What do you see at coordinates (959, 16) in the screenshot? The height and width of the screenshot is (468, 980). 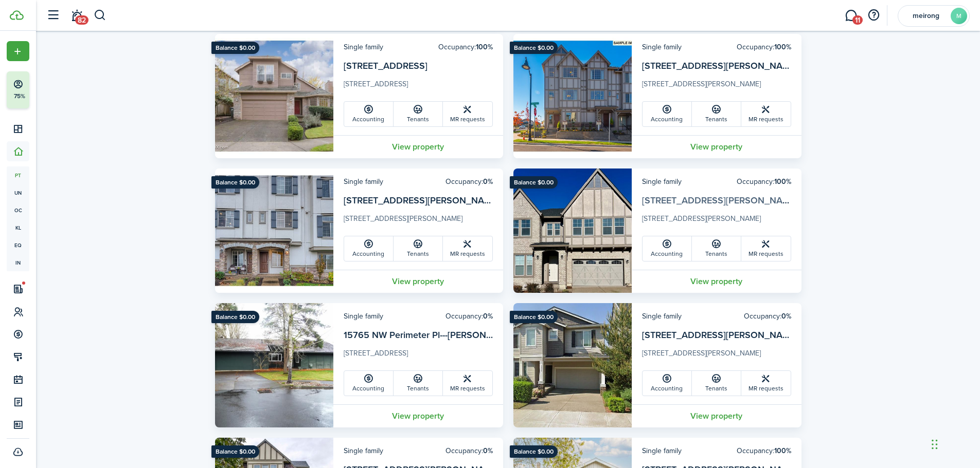 I see `avatar-text: M` at bounding box center [959, 16].